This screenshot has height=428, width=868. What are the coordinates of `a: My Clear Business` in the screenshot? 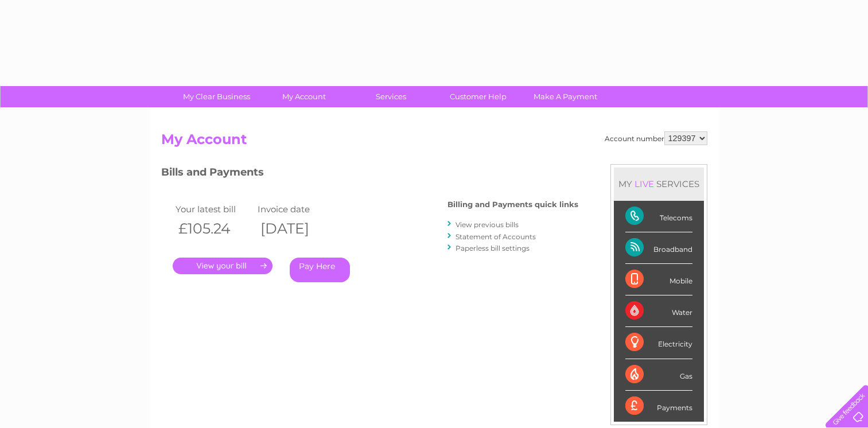 It's located at (216, 96).